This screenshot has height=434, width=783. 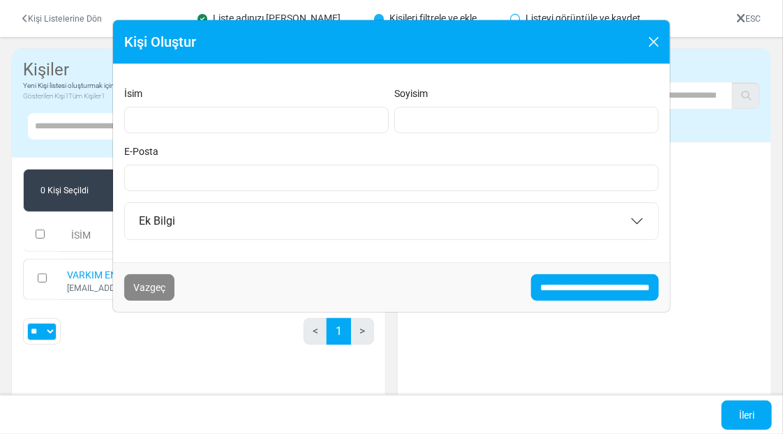 I want to click on label: İsim, so click(x=133, y=94).